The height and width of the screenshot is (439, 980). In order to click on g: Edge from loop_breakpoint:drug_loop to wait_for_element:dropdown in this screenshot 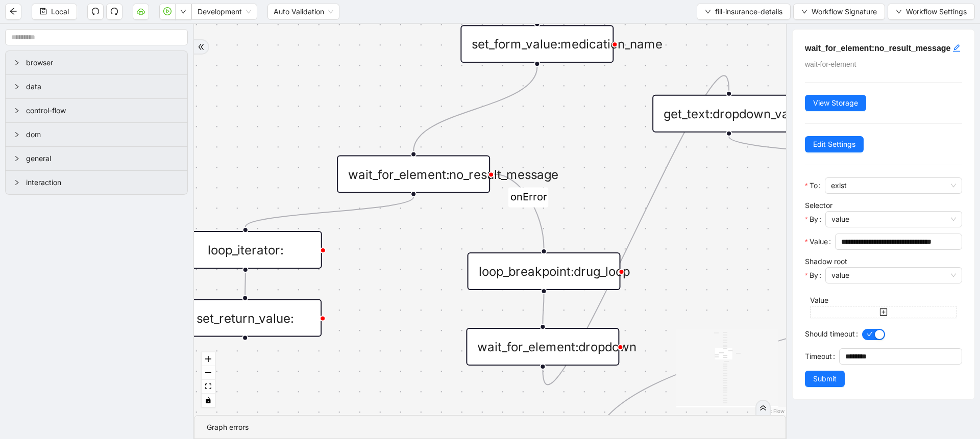, I will do `click(543, 309)`.